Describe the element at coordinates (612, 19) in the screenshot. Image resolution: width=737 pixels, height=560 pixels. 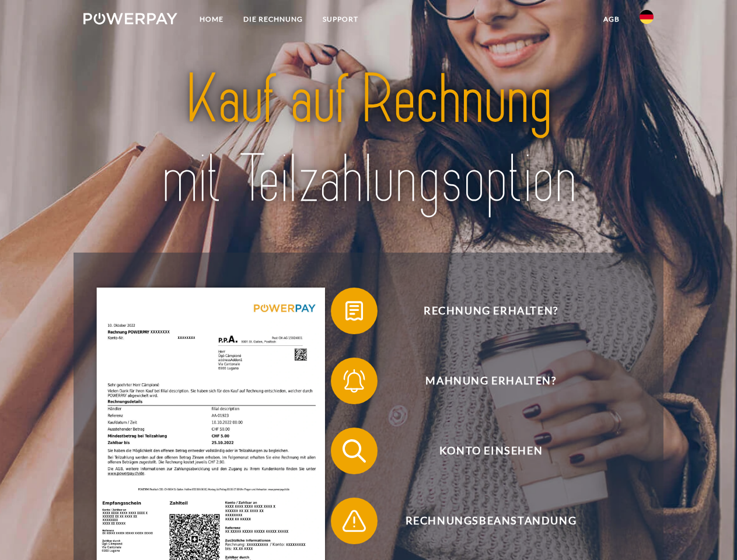
I see `a: agb` at that location.